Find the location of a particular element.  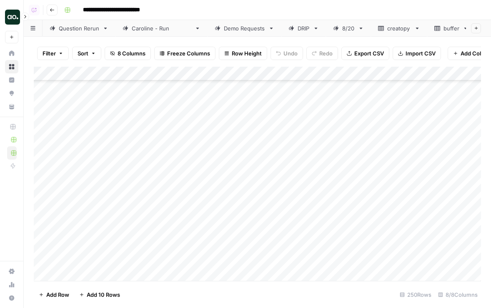

a: Browse is located at coordinates (12, 67).